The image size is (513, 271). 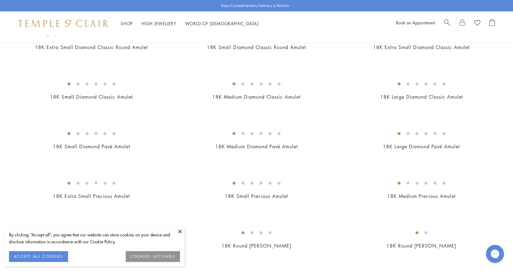 What do you see at coordinates (422, 47) in the screenshot?
I see `a: 18K Extra Small Diamond Classic Amulet` at bounding box center [422, 47].